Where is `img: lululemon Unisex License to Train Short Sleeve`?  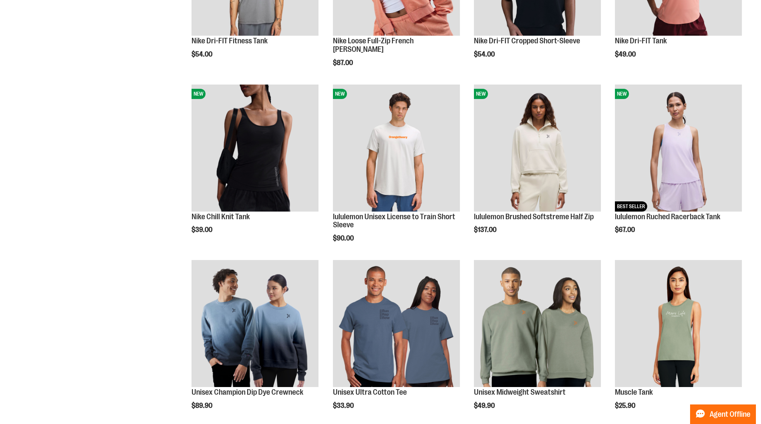
img: lululemon Unisex License to Train Short Sleeve is located at coordinates (396, 148).